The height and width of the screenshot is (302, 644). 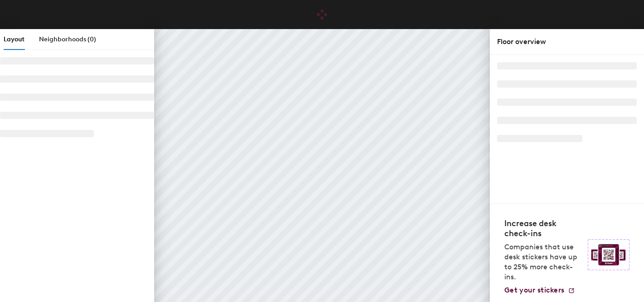 I want to click on span: Get your stickers, so click(x=535, y=290).